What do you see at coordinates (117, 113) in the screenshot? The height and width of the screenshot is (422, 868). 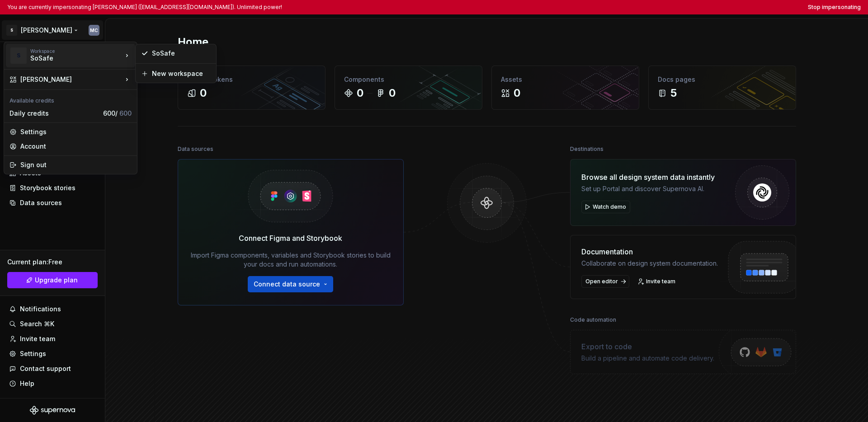 I see `span: 600 /` at bounding box center [117, 113].